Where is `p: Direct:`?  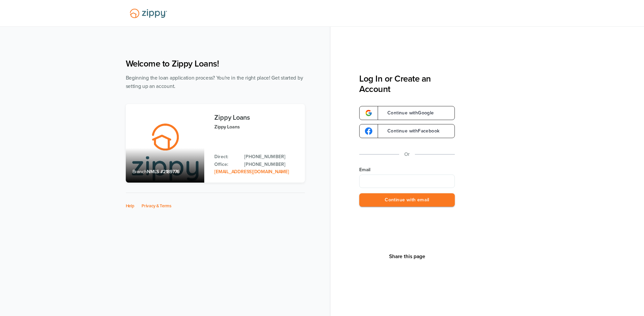 p: Direct: is located at coordinates (225, 157).